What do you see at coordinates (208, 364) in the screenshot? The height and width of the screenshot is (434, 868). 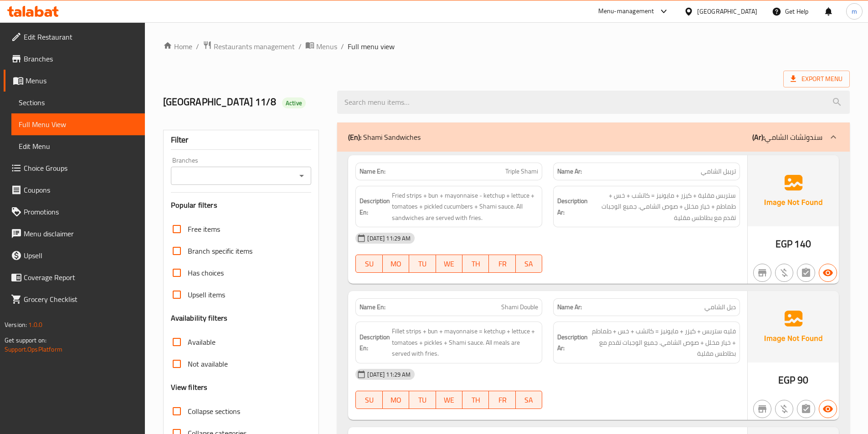 I see `span: Not available` at bounding box center [208, 364].